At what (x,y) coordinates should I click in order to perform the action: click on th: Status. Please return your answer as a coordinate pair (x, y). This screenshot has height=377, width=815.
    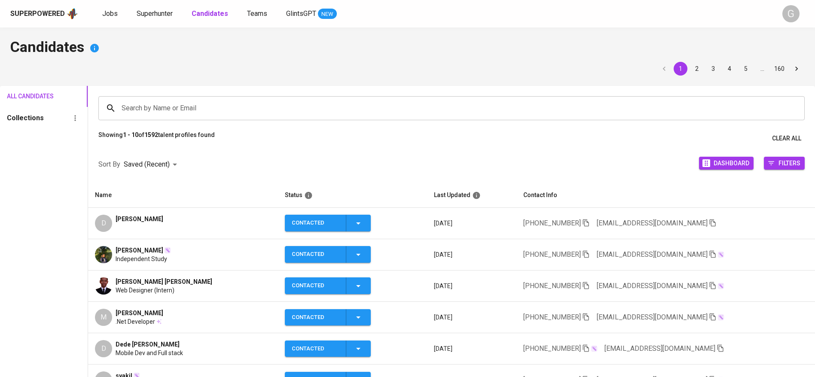
    Looking at the image, I should click on (352, 195).